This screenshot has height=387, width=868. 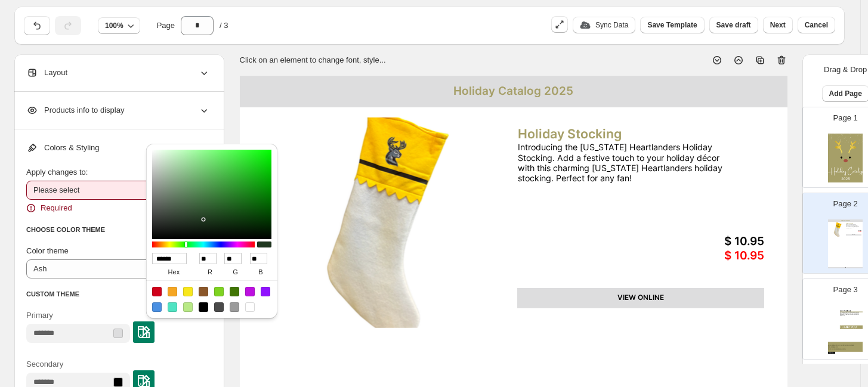 I want to click on span: Next, so click(x=778, y=25).